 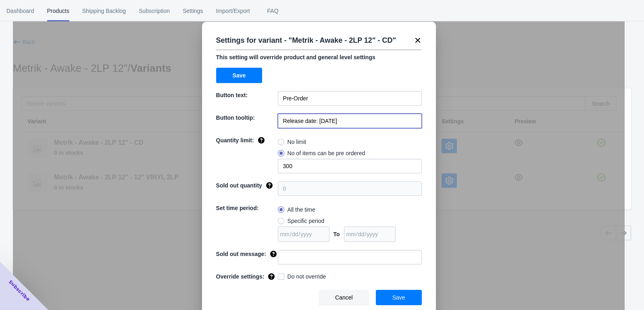 I want to click on span: Do not override, so click(x=307, y=277).